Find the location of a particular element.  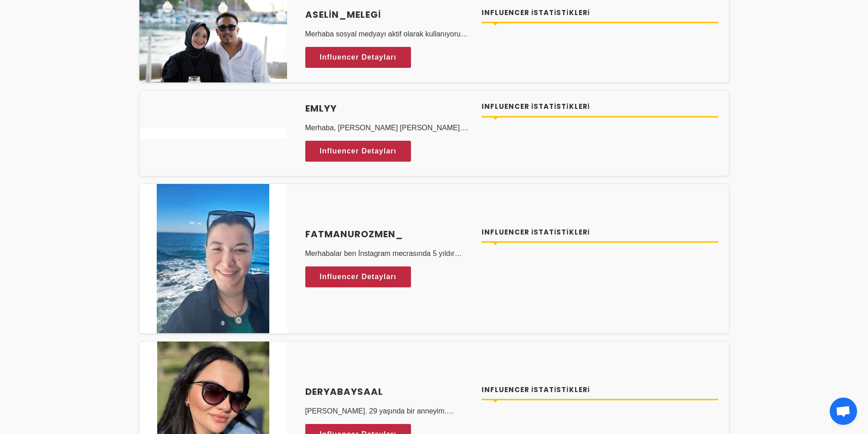

h4: Aselin_melegi is located at coordinates (388, 14).